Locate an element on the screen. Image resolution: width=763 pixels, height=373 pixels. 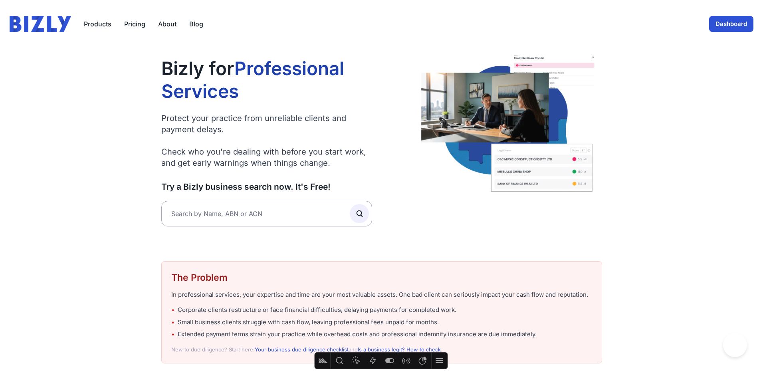
h1: Bizly for is located at coordinates (267, 80).